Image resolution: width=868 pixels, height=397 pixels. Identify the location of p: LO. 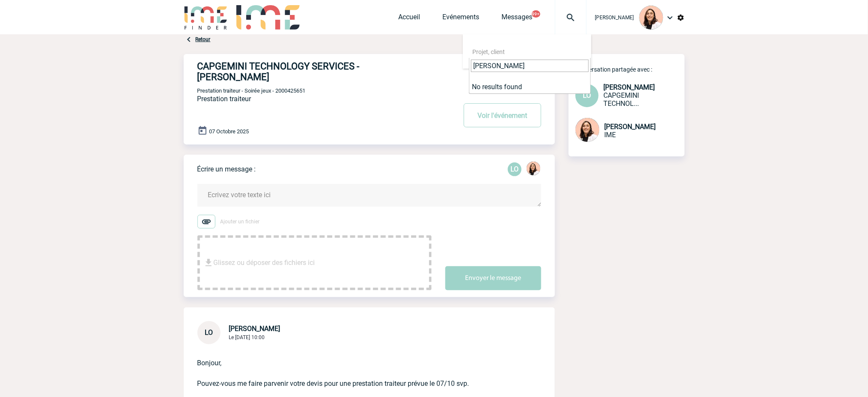
(515, 169).